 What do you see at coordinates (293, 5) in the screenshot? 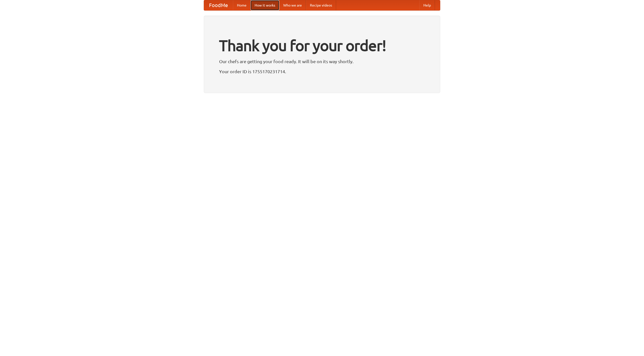
I see `a: Who we are` at bounding box center [293, 5].